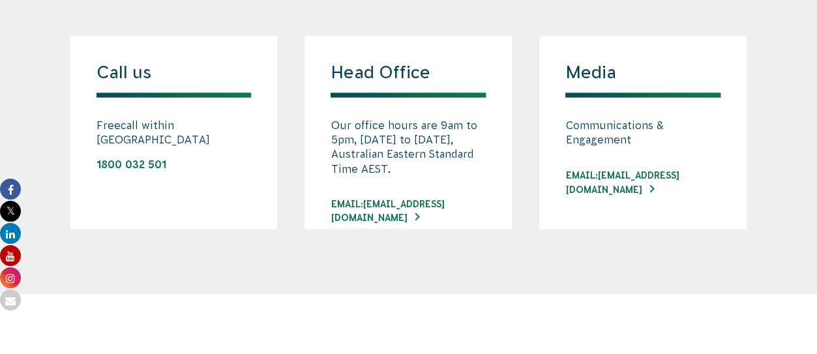 The image size is (817, 354). Describe the element at coordinates (174, 80) in the screenshot. I see `h4: Call us` at that location.